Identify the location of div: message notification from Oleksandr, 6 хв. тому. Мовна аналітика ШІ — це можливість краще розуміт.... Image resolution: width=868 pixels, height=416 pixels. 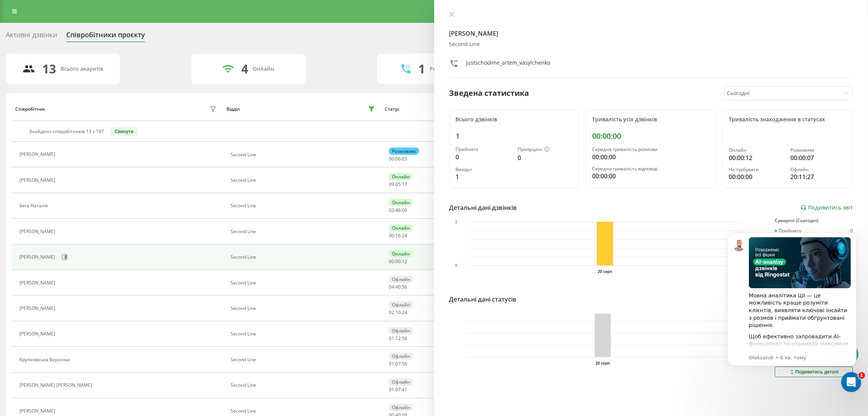
(76, 79).